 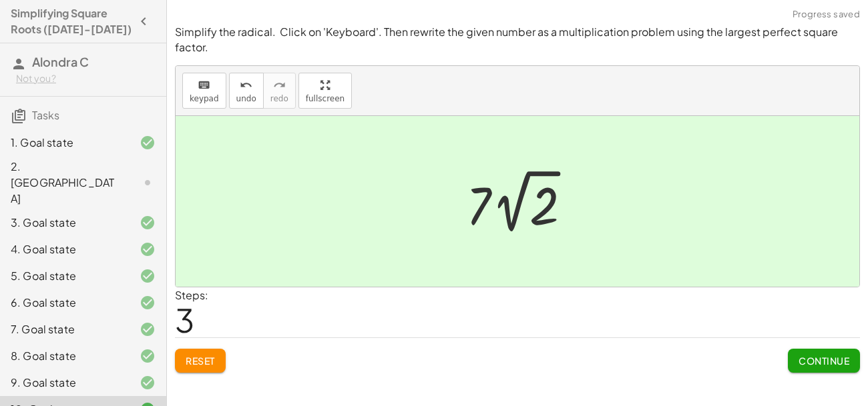 I want to click on button: keyboardkeypad, so click(x=204, y=90).